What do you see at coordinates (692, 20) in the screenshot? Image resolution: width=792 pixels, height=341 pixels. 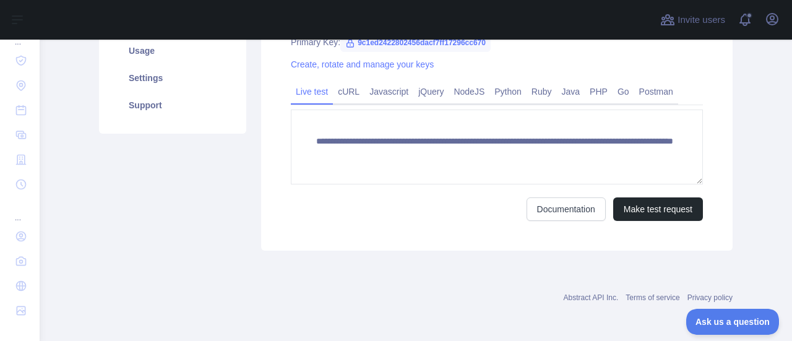 I see `button: Invite users` at bounding box center [692, 20].